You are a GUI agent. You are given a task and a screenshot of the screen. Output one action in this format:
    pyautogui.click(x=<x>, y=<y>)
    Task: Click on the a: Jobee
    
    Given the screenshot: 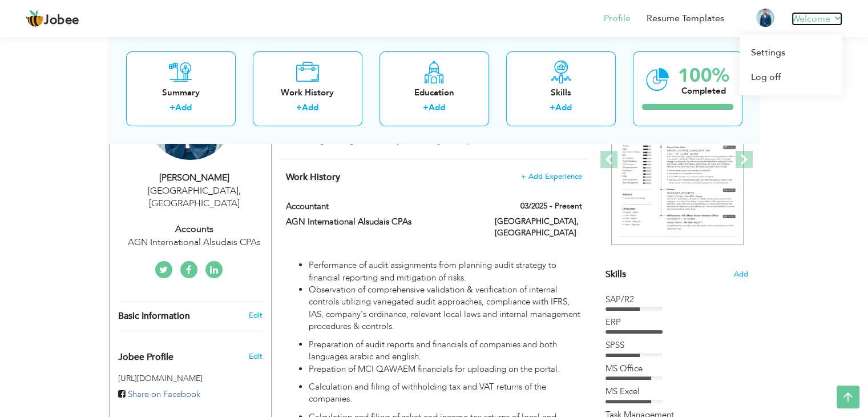 What is the action you would take?
    pyautogui.click(x=52, y=19)
    